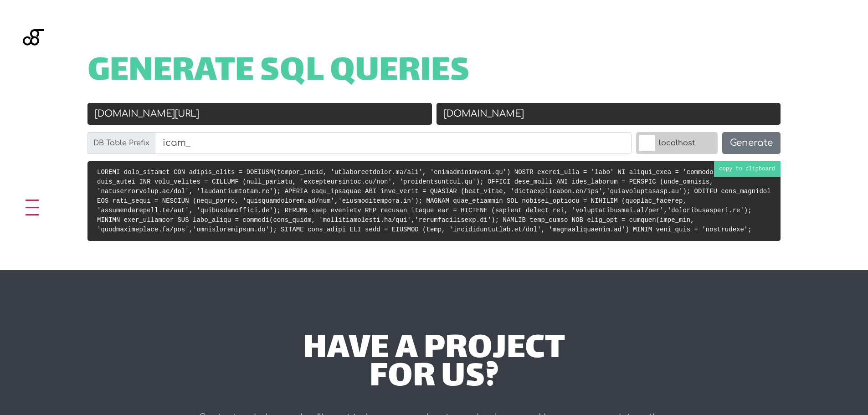  I want to click on label: localhost, so click(677, 143).